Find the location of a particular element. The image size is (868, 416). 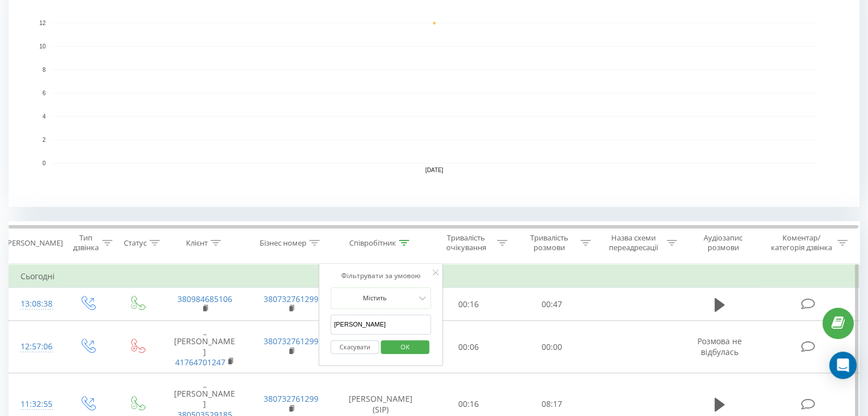

input: Введіть значення is located at coordinates (380, 324).